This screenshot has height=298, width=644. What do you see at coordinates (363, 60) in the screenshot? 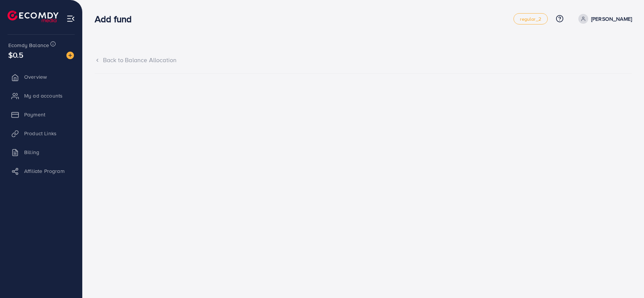
I see `div: Back to Balance Allocation` at bounding box center [363, 60].